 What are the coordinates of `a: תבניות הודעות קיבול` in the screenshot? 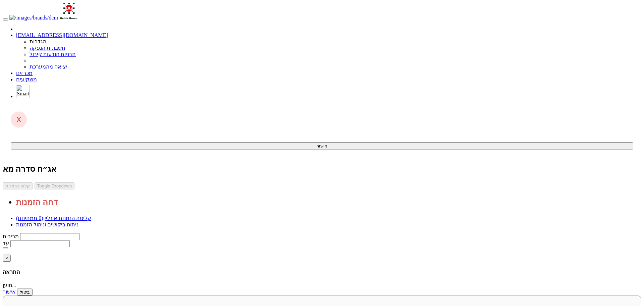 It's located at (53, 54).